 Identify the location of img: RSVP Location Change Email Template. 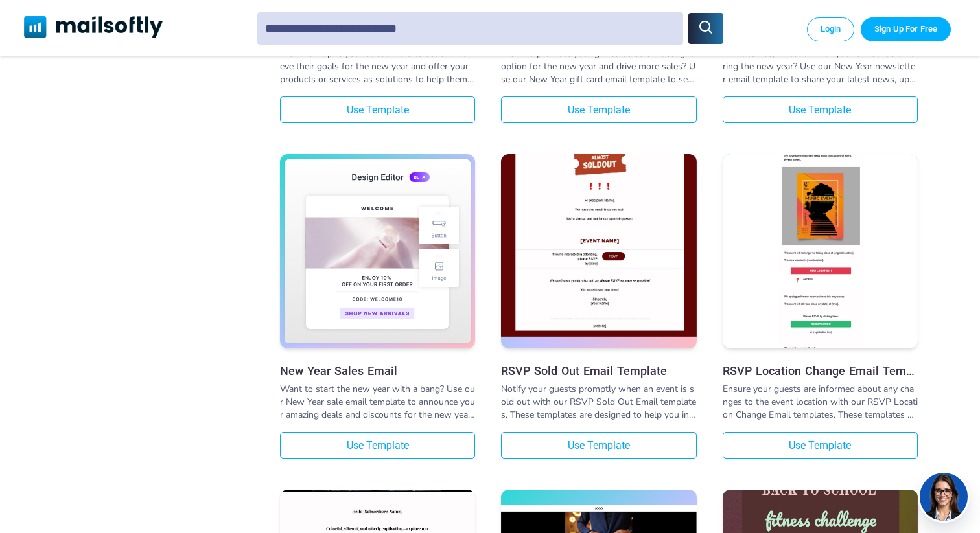
(820, 251).